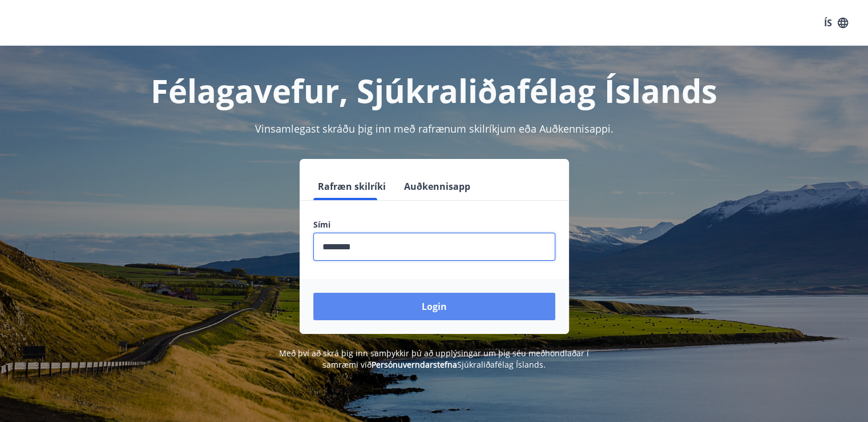 This screenshot has height=422, width=868. What do you see at coordinates (434, 90) in the screenshot?
I see `h1: Félagavefur, Sjúkraliðafélag Íslands` at bounding box center [434, 90].